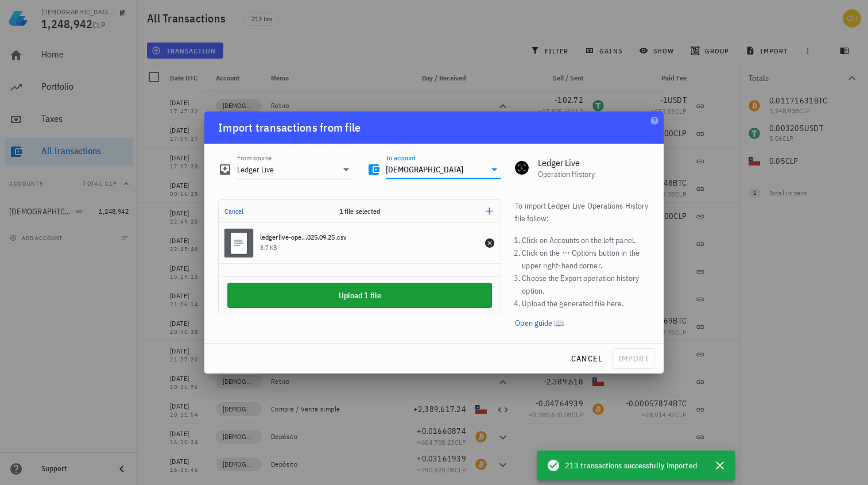 The image size is (868, 485). Describe the element at coordinates (290, 127) in the screenshot. I see `div: Import transactions from file` at that location.